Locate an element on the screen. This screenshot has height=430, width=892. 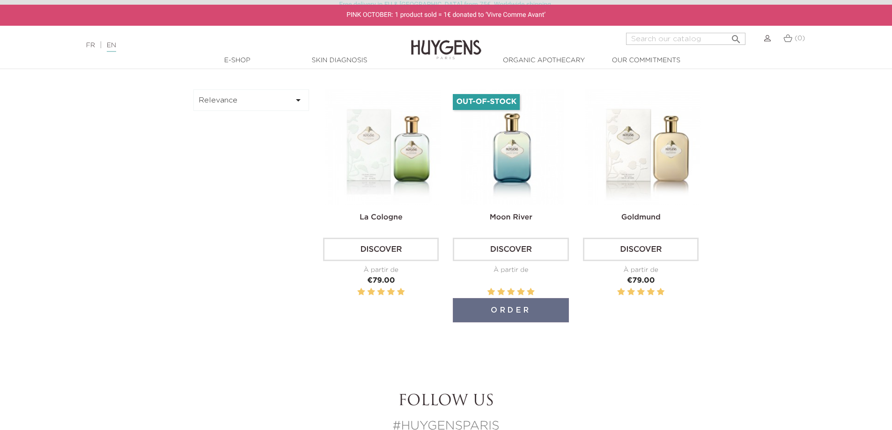
a: EN is located at coordinates (111, 47).